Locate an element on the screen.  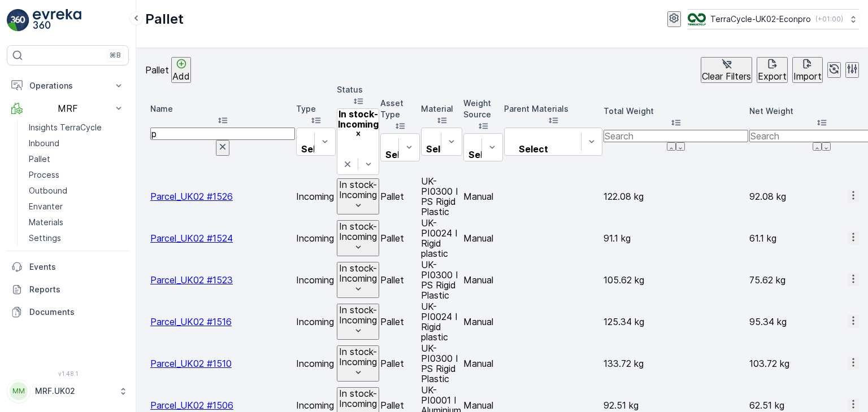
td: 105.62 kg is located at coordinates (676, 280).